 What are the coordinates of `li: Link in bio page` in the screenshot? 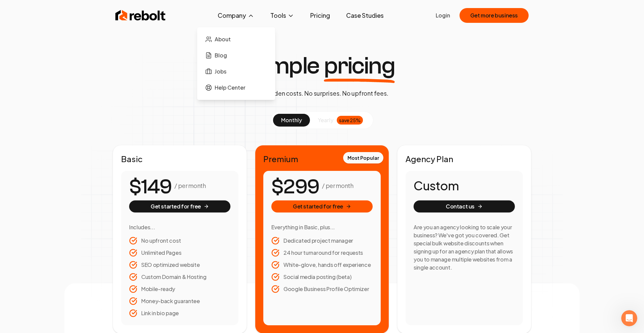 It's located at (180, 313).